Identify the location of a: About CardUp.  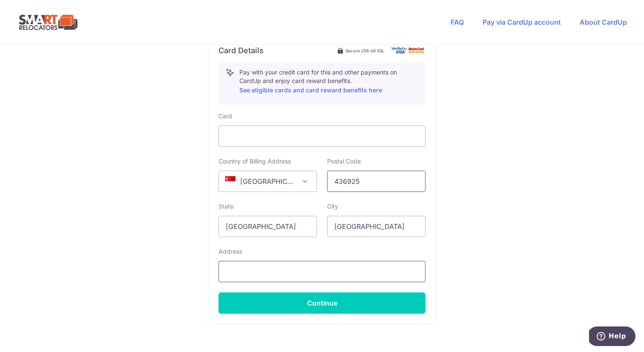
(603, 22).